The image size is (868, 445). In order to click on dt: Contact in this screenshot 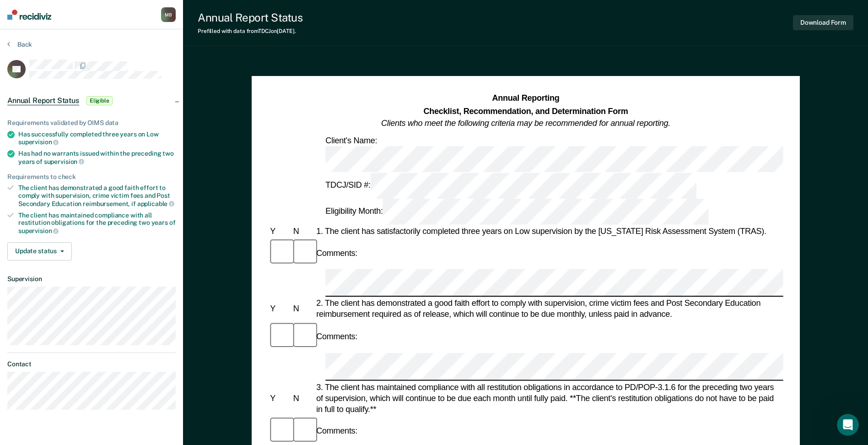, I will do `click(91, 364)`.